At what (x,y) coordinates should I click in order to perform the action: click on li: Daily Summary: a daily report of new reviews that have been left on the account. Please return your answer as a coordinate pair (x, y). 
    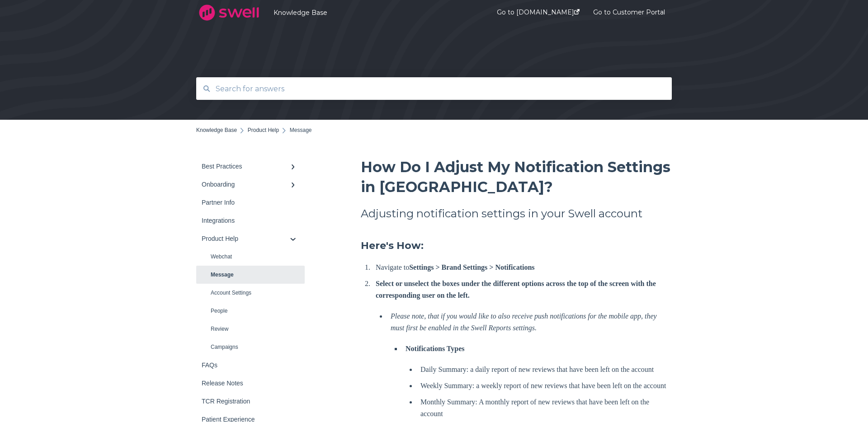
    Looking at the image, I should click on (544, 370).